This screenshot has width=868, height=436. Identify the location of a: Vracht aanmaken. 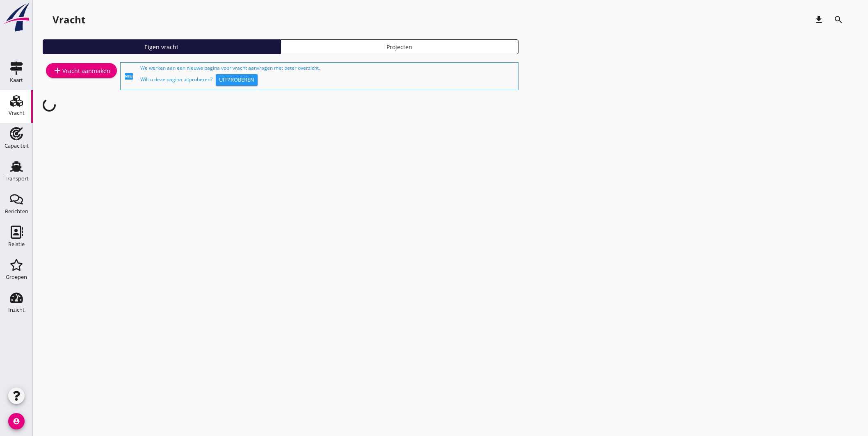
(82, 71).